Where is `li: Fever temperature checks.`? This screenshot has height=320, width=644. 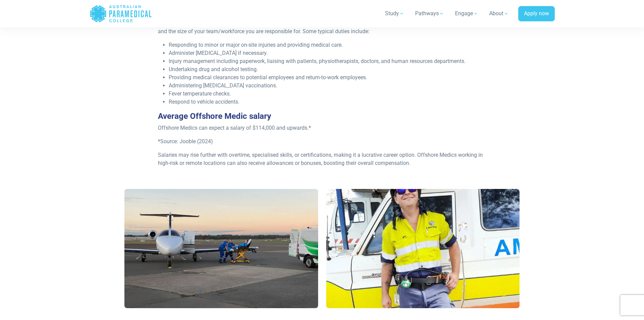
li: Fever temperature checks. is located at coordinates (327, 94).